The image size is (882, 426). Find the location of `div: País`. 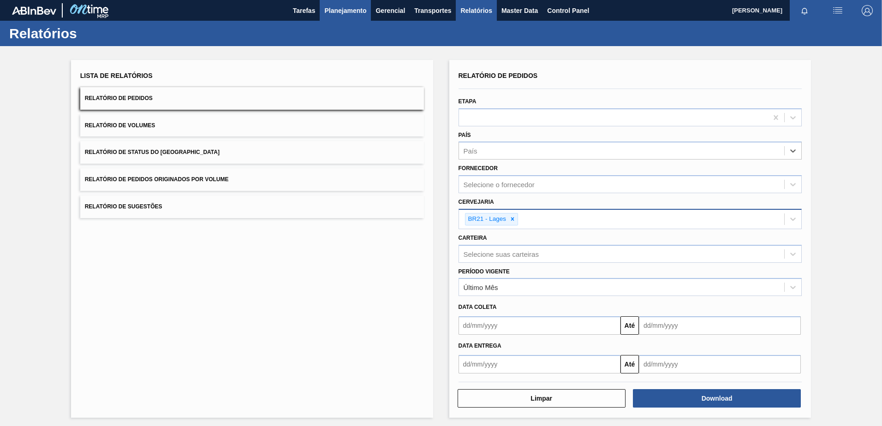

div: País is located at coordinates (471, 151).